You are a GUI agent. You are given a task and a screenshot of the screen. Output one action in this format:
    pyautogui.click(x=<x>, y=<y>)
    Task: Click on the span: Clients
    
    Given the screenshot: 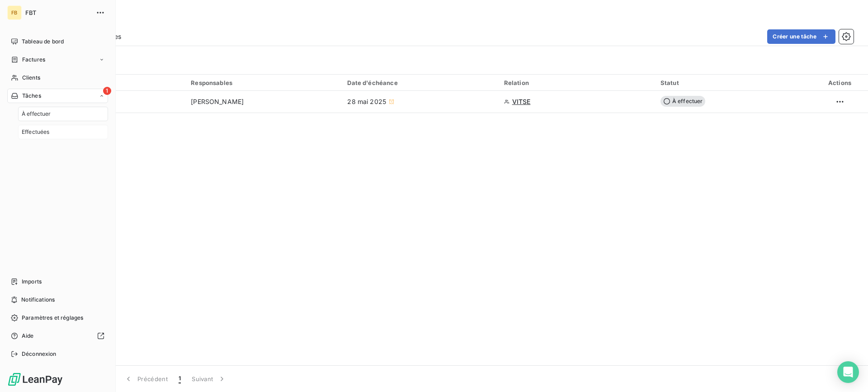 What is the action you would take?
    pyautogui.click(x=31, y=78)
    